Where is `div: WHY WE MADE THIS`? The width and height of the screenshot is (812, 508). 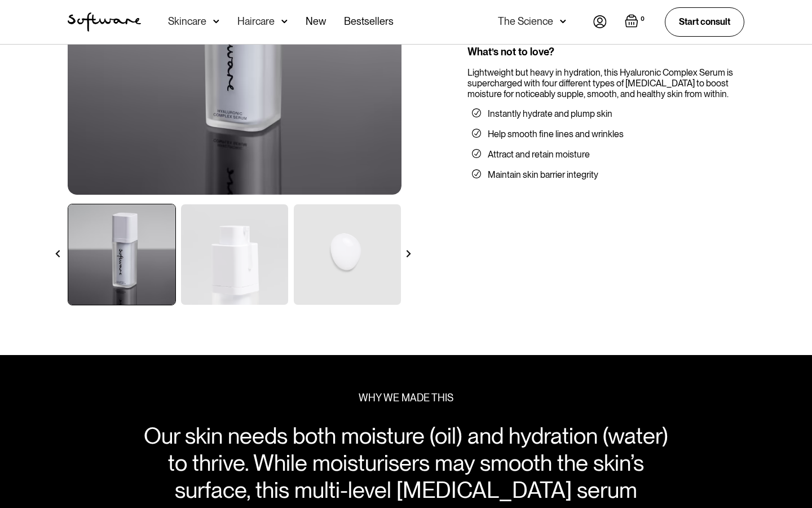
div: WHY WE MADE THIS is located at coordinates (406, 398).